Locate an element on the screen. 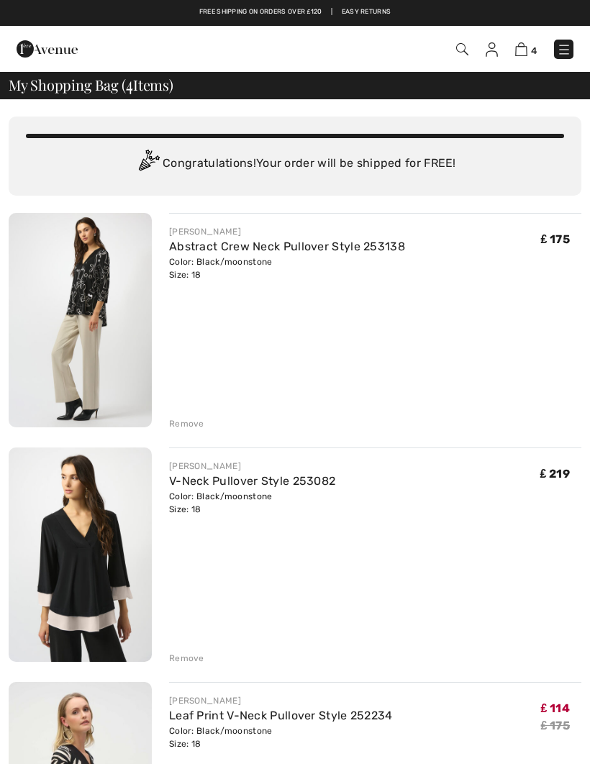  img: Abstract Crew Neck Pullover Style 253138 is located at coordinates (80, 320).